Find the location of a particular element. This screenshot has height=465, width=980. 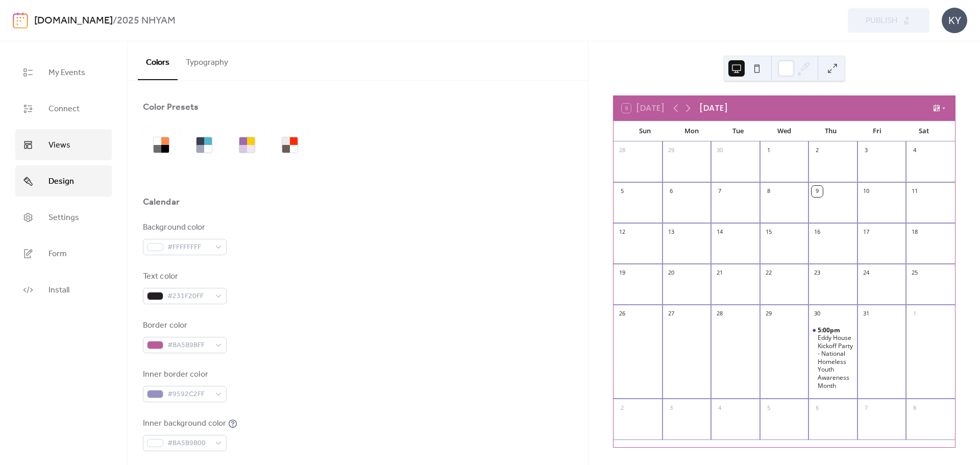

div: Fri is located at coordinates (877, 131).